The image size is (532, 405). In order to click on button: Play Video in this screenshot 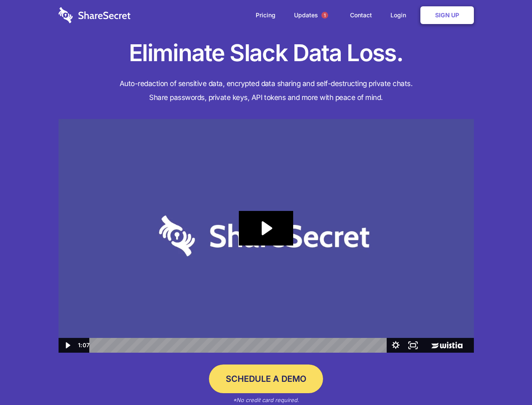, I will do `click(67, 345)`.